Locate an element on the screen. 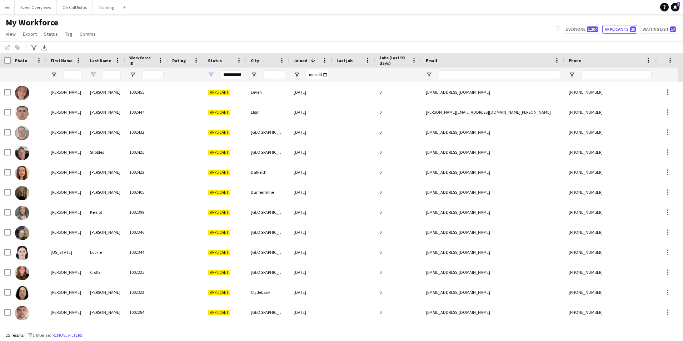 The height and width of the screenshot is (341, 683). a: Status is located at coordinates (51, 34).